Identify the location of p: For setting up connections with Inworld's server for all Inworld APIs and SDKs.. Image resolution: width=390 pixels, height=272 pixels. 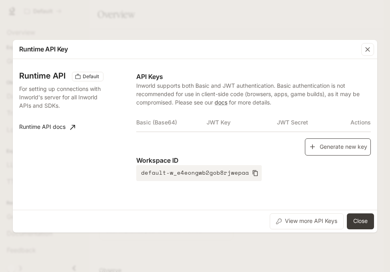
(61, 97).